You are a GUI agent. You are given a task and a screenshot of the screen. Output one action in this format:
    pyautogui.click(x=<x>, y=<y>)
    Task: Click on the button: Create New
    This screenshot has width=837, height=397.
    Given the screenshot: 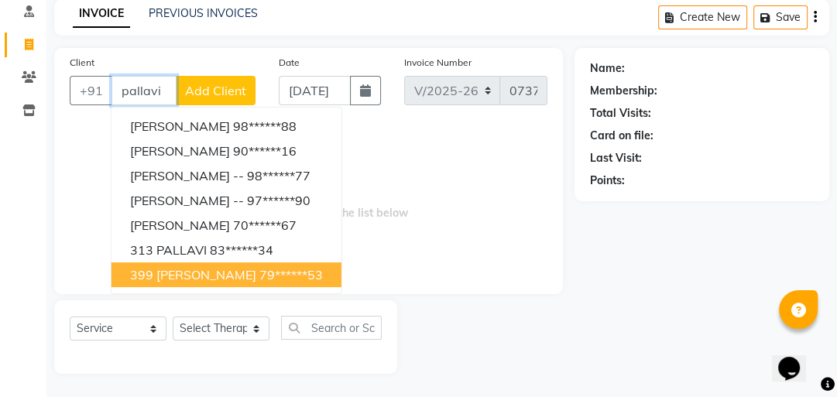 What is the action you would take?
    pyautogui.click(x=702, y=17)
    